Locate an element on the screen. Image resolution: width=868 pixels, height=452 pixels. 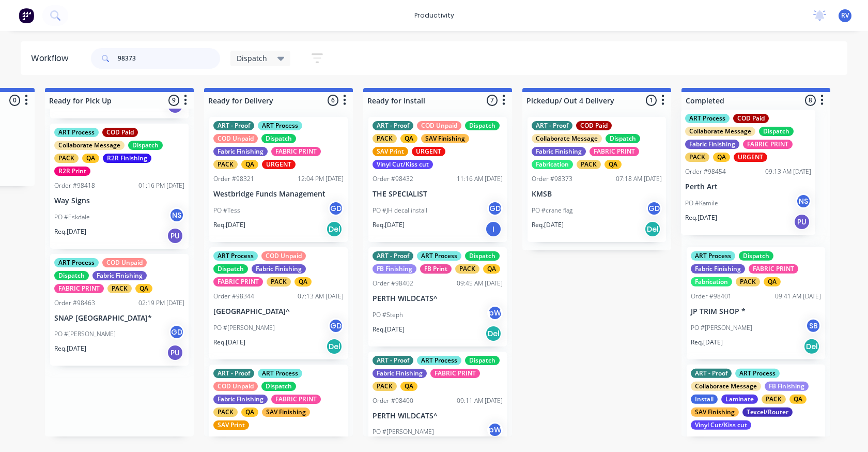
span: Dispatch is located at coordinates (252, 58).